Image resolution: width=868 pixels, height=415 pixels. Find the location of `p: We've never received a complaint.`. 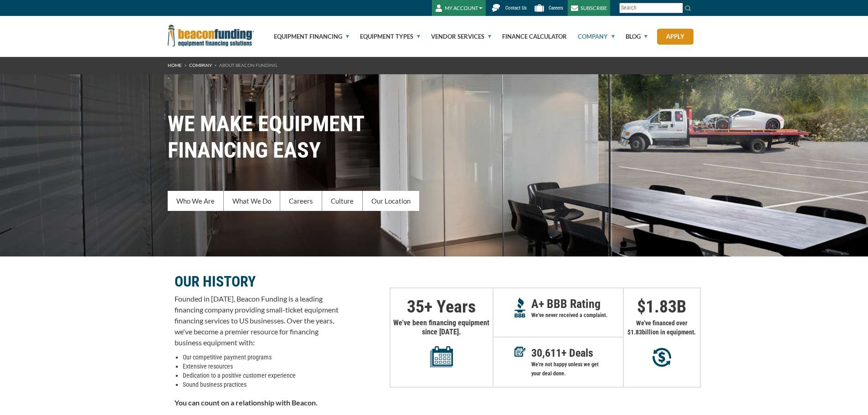

p: We've never received a complaint. is located at coordinates (577, 315).